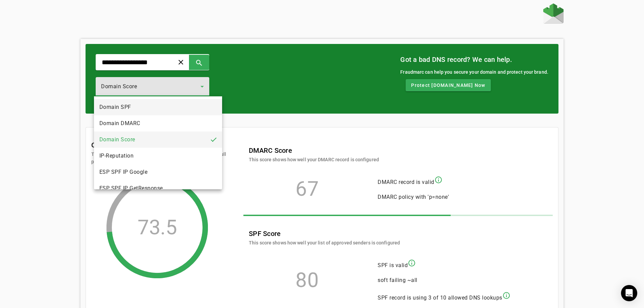 The height and width of the screenshot is (308, 644). What do you see at coordinates (117, 140) in the screenshot?
I see `span: Domain Score` at bounding box center [117, 140].